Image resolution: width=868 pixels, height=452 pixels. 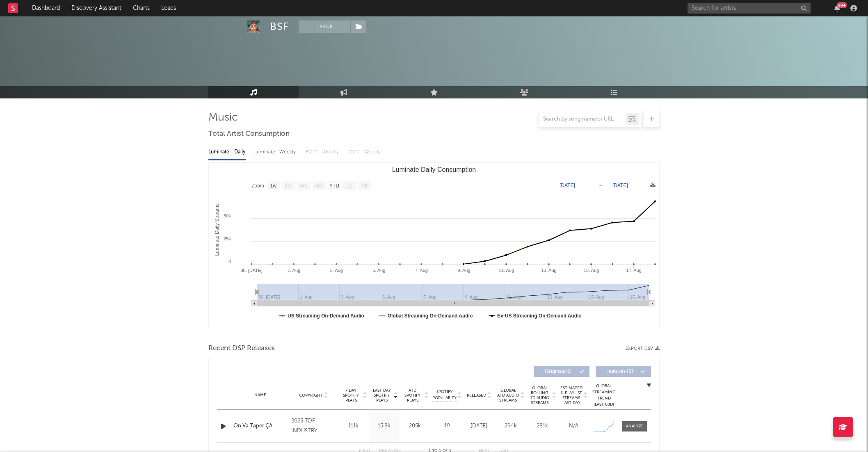 What do you see at coordinates (384, 426) in the screenshot?
I see `div: 15.8k` at bounding box center [384, 426].